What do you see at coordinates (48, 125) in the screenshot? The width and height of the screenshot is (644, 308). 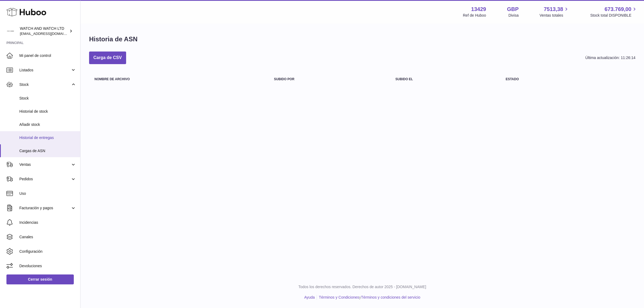 I see `span: Añadir stock` at bounding box center [48, 125].